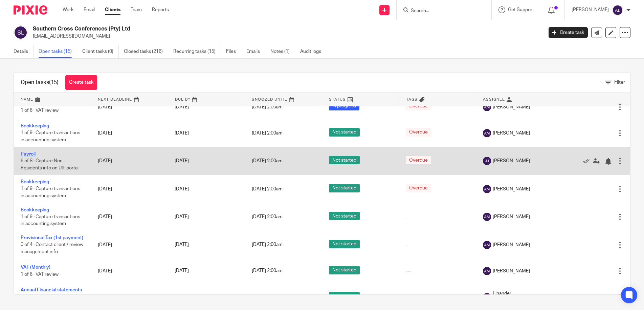 This screenshot has height=310, width=644. I want to click on span: 0 of 4 · Contact client / review management info, so click(52, 248).